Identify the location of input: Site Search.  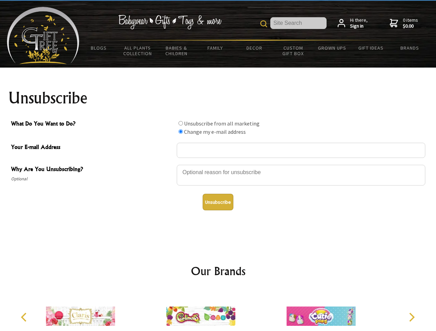
(298, 23).